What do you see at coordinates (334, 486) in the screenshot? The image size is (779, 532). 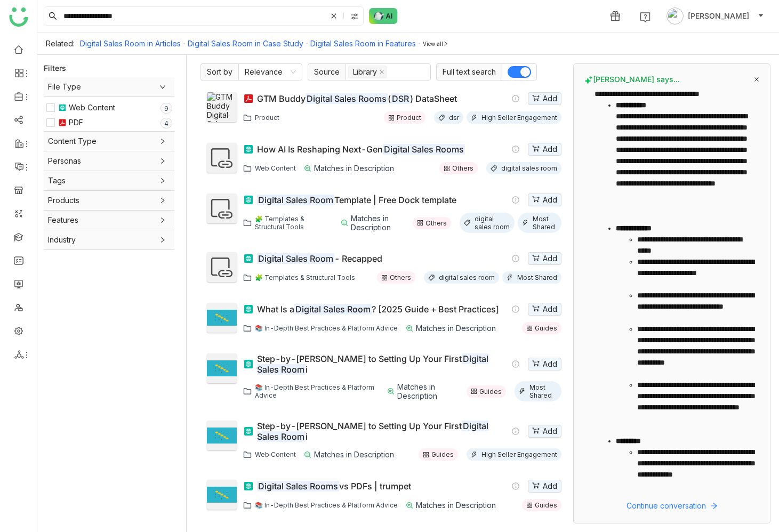 I see `div: vs PDFs | trumpet` at bounding box center [334, 486].